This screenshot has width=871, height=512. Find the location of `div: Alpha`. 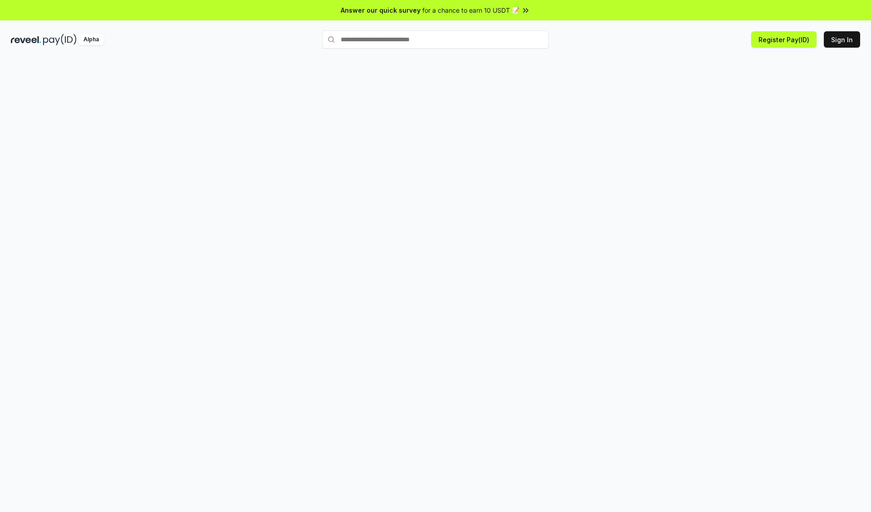

div: Alpha is located at coordinates (91, 39).